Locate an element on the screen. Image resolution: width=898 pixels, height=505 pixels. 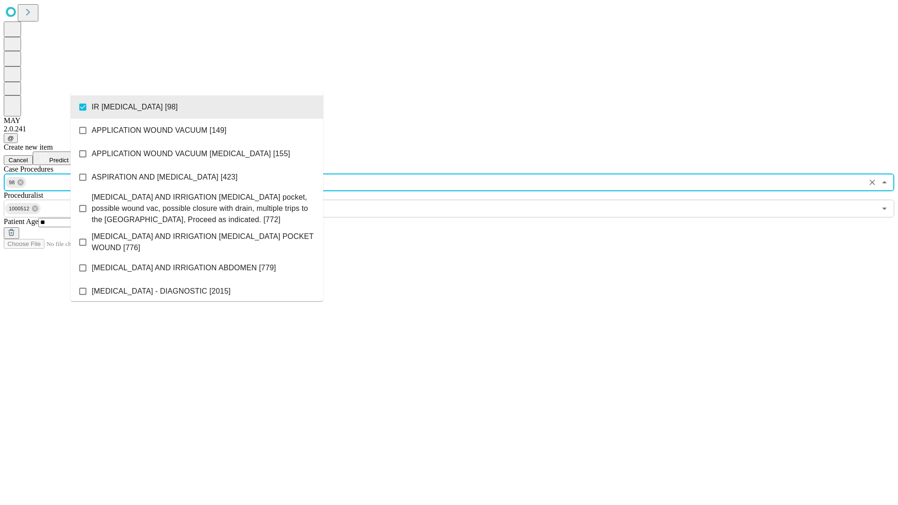
button: Predict is located at coordinates (54, 158).